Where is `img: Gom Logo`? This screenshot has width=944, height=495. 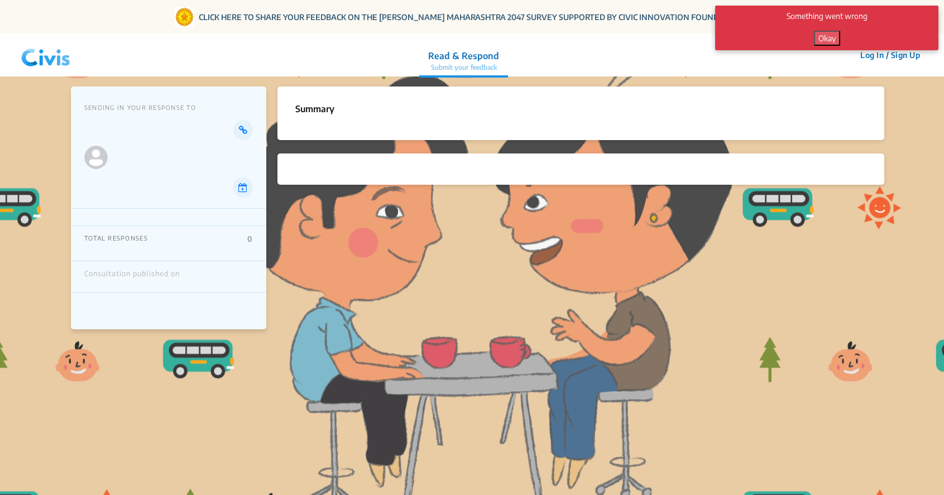
img: Gom Logo is located at coordinates (184, 17).